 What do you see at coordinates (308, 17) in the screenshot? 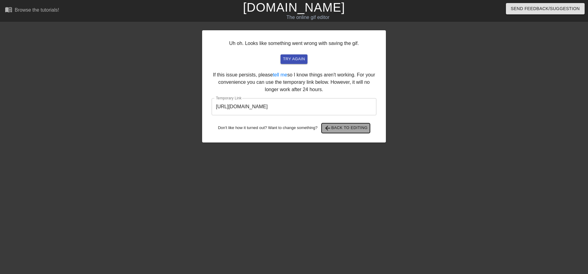
I see `div: The online gif editor` at bounding box center [308, 17].